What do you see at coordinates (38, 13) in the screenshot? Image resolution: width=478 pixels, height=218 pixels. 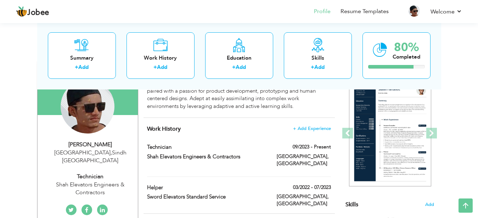 I see `span: Jobee` at bounding box center [38, 13].